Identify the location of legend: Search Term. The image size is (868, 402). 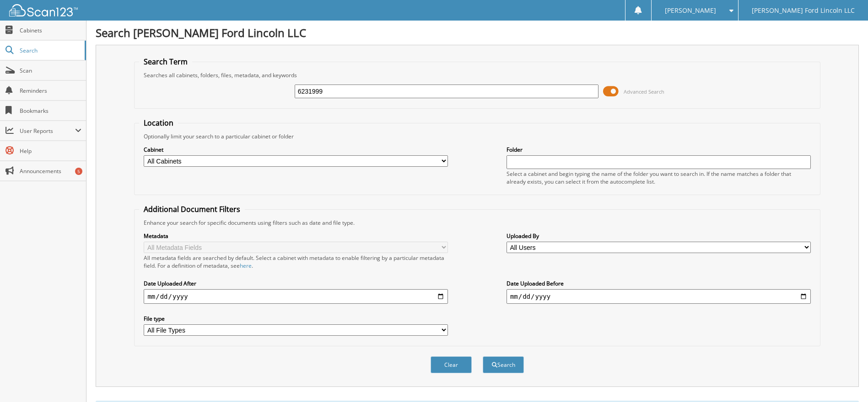
(165, 61).